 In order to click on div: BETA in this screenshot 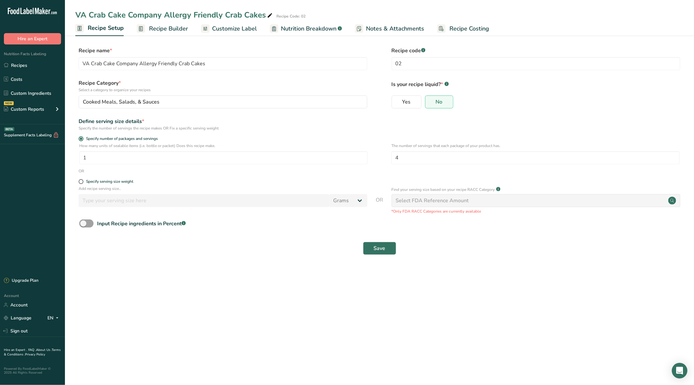, I will do `click(9, 129)`.